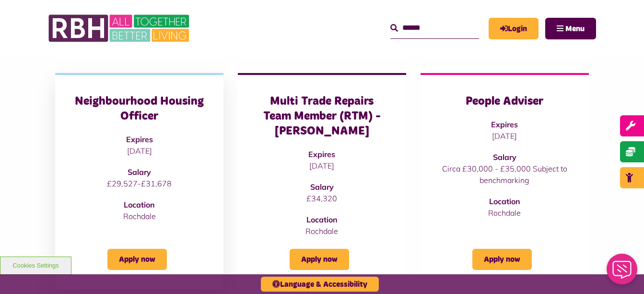  I want to click on p: £29,527-£31,678, so click(139, 183).